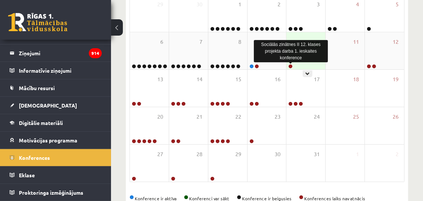  I want to click on span: 12, so click(396, 42).